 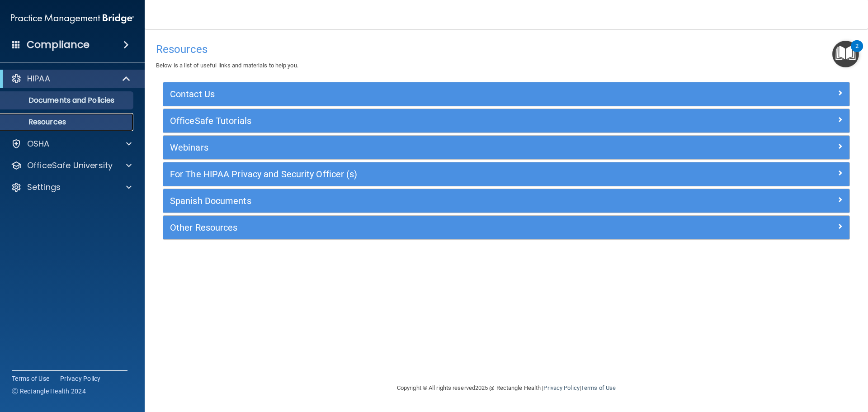 What do you see at coordinates (227, 65) in the screenshot?
I see `span: Below is a list of useful links and materials to help you.` at bounding box center [227, 65].